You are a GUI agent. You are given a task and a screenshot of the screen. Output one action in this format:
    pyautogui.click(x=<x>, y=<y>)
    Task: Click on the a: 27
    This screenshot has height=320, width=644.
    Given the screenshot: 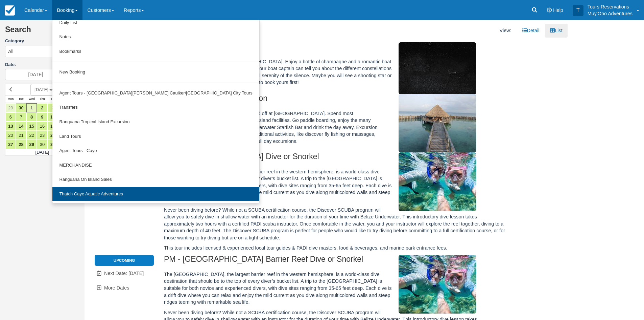 What is the action you would take?
    pyautogui.click(x=11, y=144)
    